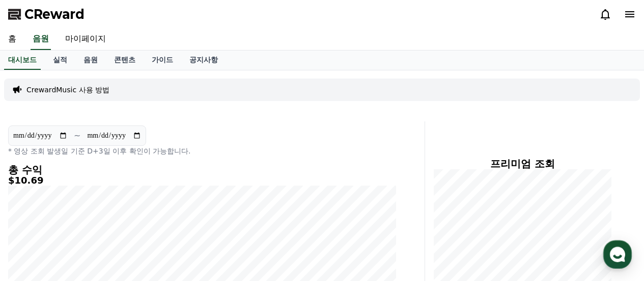 Image resolution: width=644 pixels, height=281 pixels. Describe the element at coordinates (202, 151) in the screenshot. I see `p: * 영상 조회 발생일 기준 D+3일 이후 확인이 가능합니다.` at that location.